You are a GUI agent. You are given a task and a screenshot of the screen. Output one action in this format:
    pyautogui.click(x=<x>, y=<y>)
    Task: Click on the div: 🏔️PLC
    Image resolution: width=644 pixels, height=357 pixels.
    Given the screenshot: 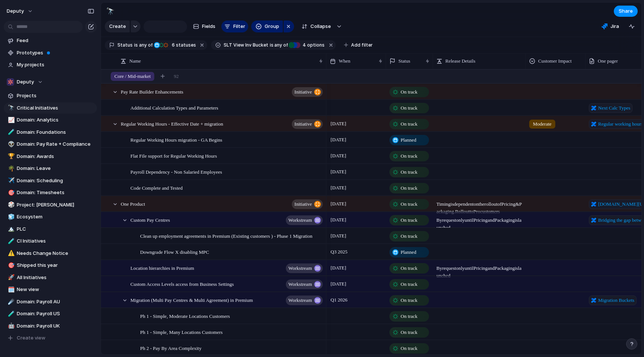 What is the action you would take?
    pyautogui.click(x=50, y=229)
    